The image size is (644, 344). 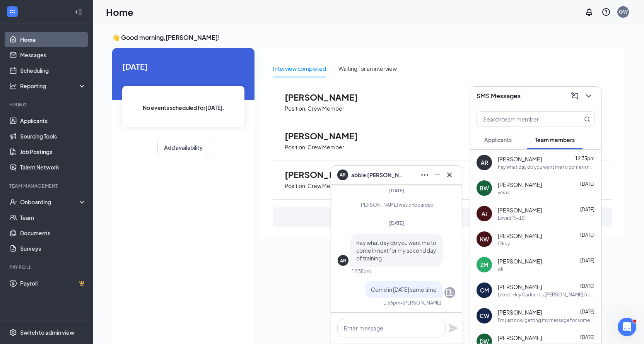 What do you see at coordinates (13, 12) in the screenshot?
I see `svg: WorkstreamLogo` at bounding box center [13, 12].